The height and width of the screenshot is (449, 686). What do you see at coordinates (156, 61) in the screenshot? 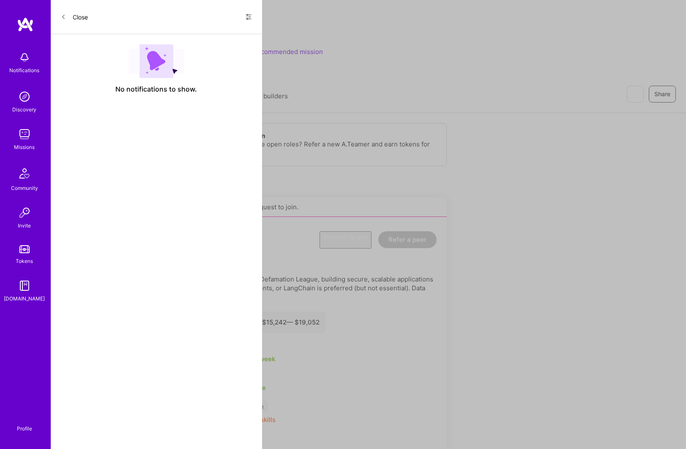
I see `img: empty` at bounding box center [156, 61].